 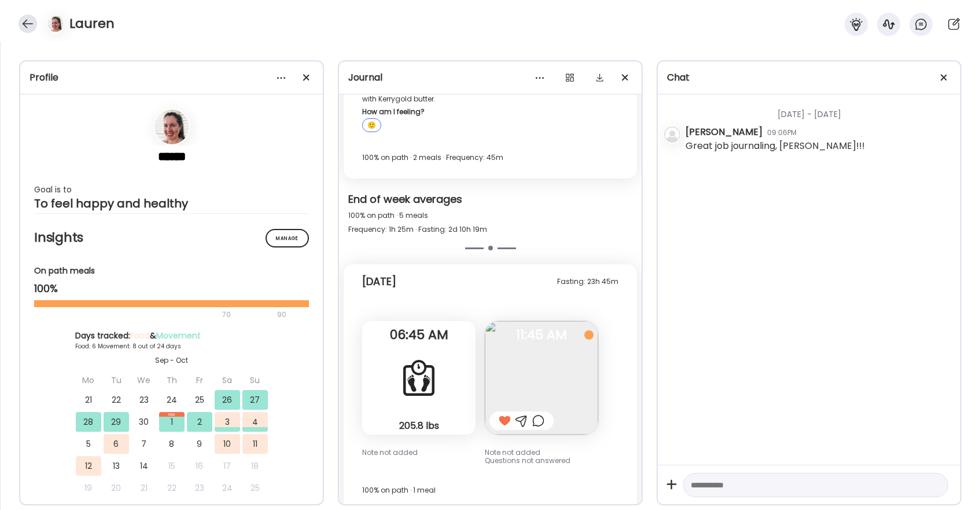 What do you see at coordinates (88, 444) in the screenshot?
I see `div: 5` at bounding box center [88, 444].